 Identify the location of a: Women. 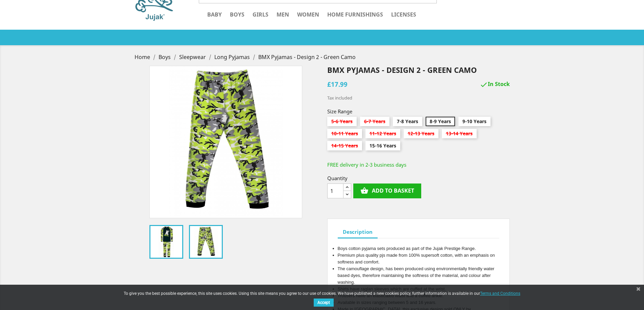
(308, 15).